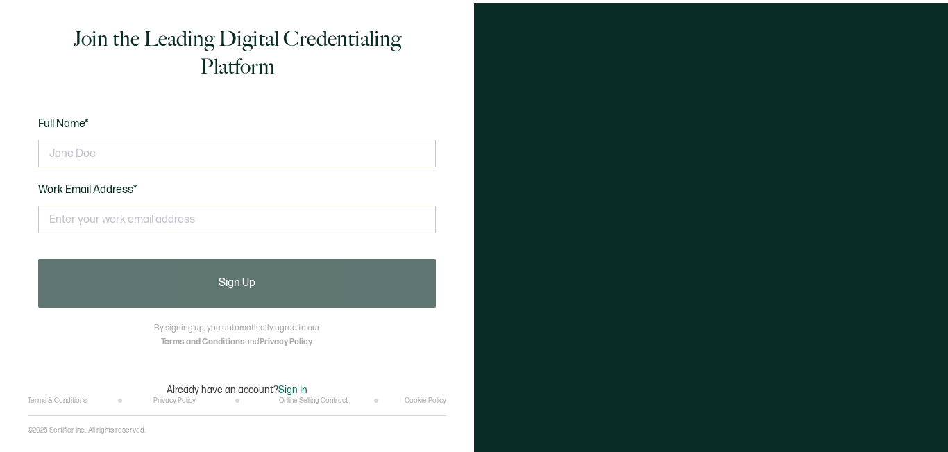 The height and width of the screenshot is (452, 948). I want to click on a: Terms and Conditions, so click(203, 341).